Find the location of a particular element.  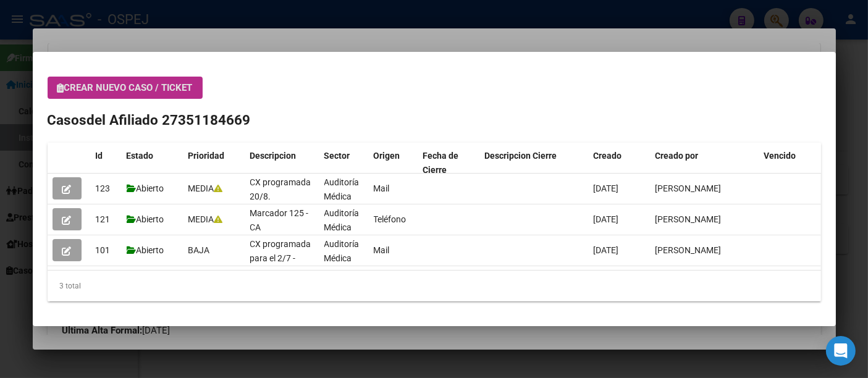

span: Descripcion is located at coordinates (273, 156).